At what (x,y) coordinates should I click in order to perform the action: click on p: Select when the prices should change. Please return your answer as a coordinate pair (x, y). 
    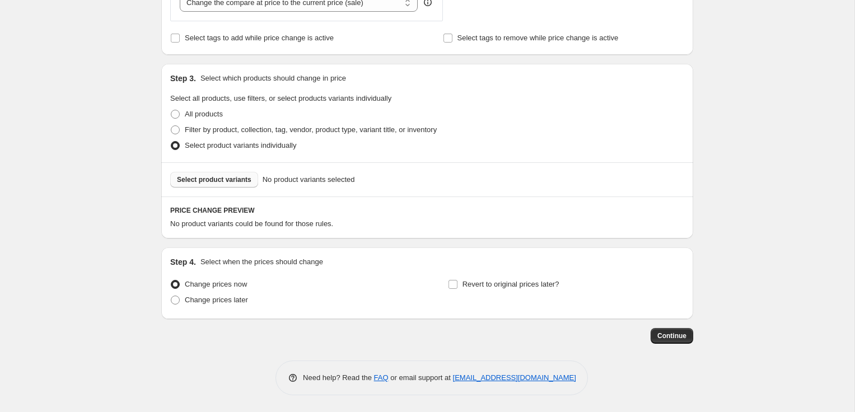
    Looking at the image, I should click on (261, 262).